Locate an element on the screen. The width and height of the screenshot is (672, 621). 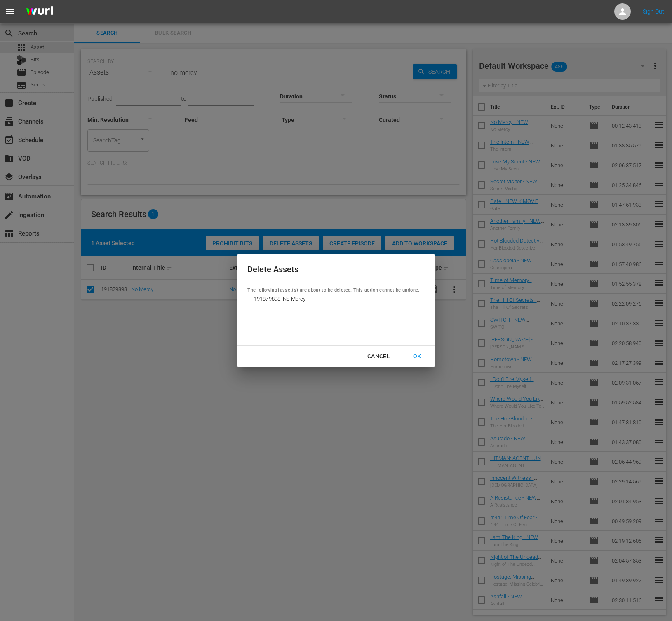
div: Cancel is located at coordinates (378, 356).